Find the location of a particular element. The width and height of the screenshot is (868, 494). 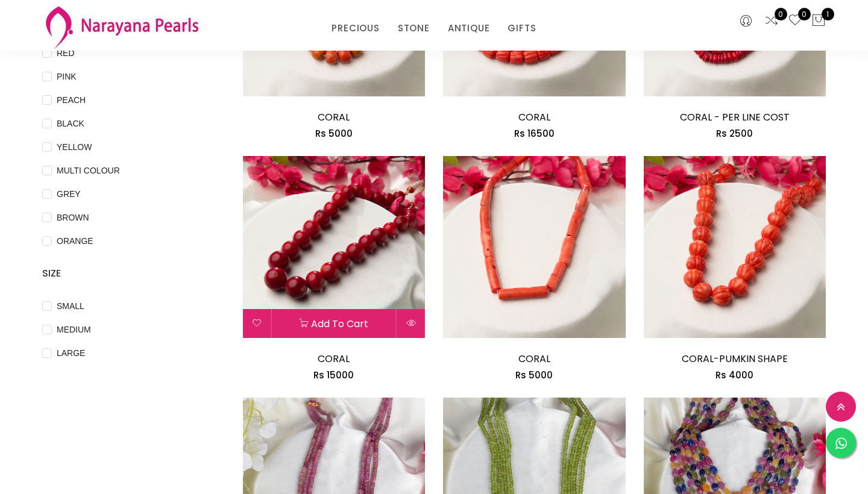

span: Rs 15000 is located at coordinates (333, 374).